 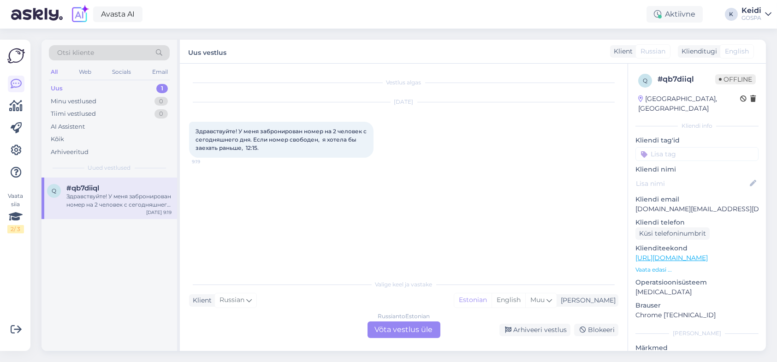 I want to click on div: GOSPA, so click(x=752, y=18).